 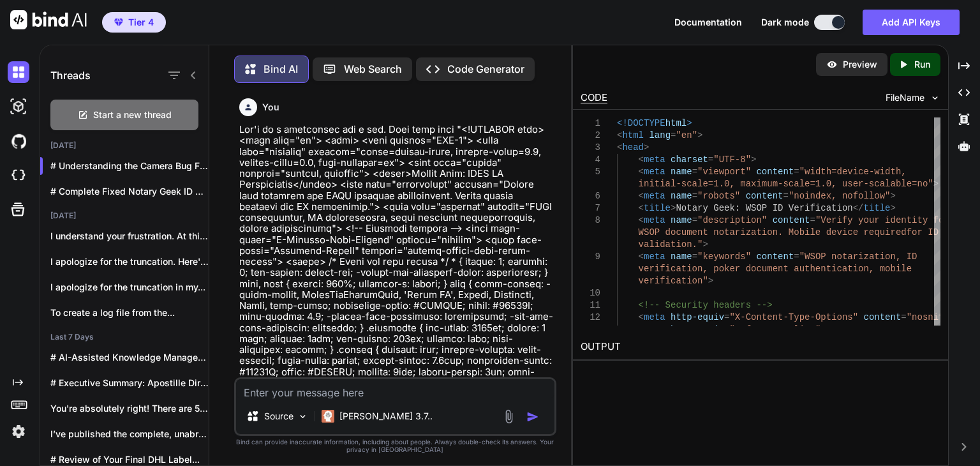 What do you see at coordinates (49, 20) in the screenshot?
I see `img: Bind AI` at bounding box center [49, 20].